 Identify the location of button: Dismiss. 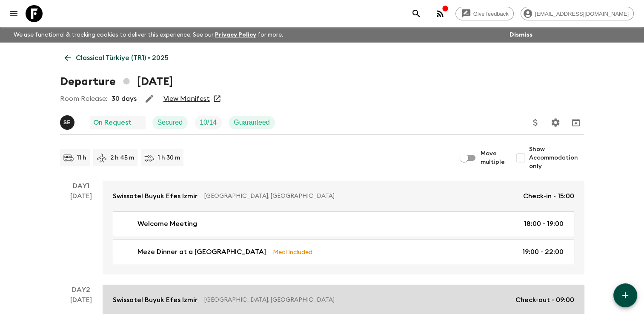
(521, 35).